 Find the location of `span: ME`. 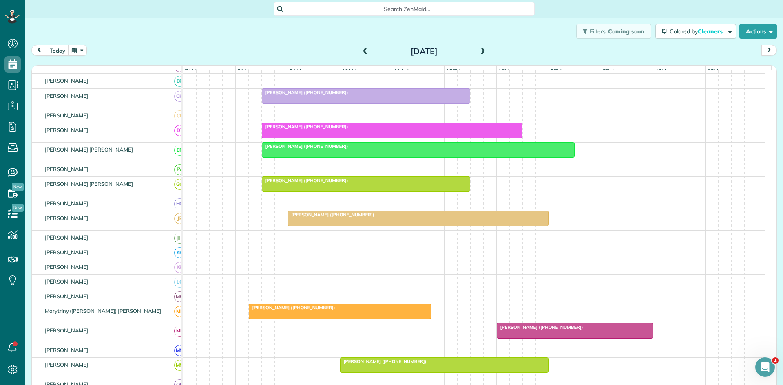

span: ME is located at coordinates (179, 312).